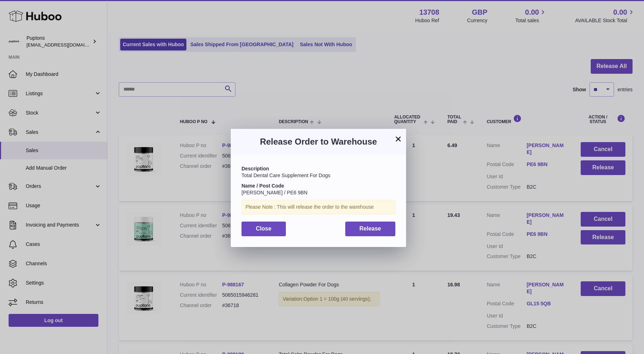 The width and height of the screenshot is (644, 354). What do you see at coordinates (370, 229) in the screenshot?
I see `button: Release` at bounding box center [370, 229].